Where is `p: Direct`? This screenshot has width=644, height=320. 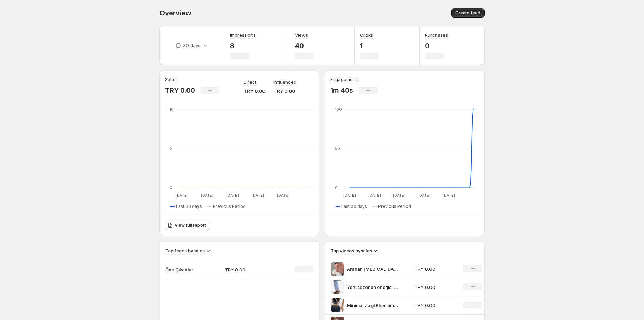
p: Direct is located at coordinates (250, 82).